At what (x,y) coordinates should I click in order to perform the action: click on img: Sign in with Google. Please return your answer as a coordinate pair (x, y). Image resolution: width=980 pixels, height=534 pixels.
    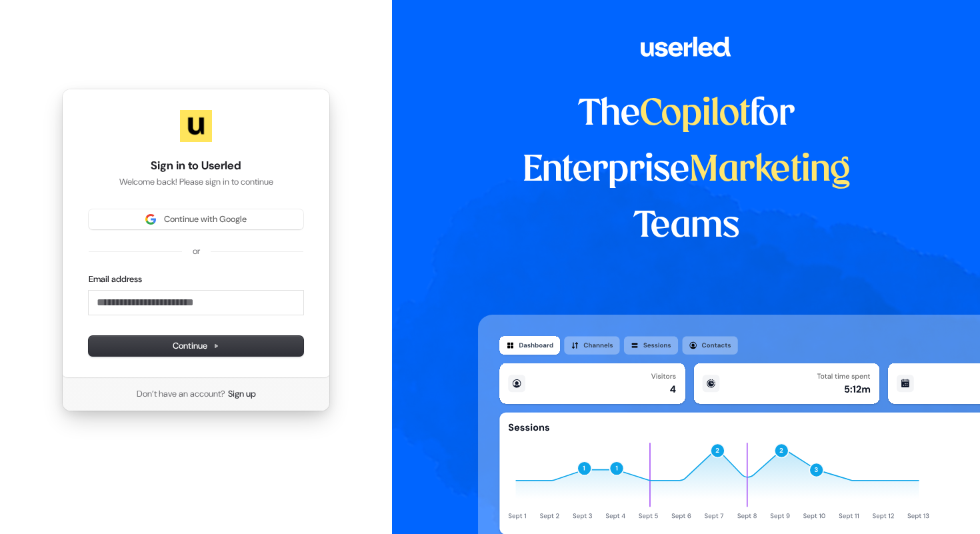
    Looking at the image, I should click on (151, 219).